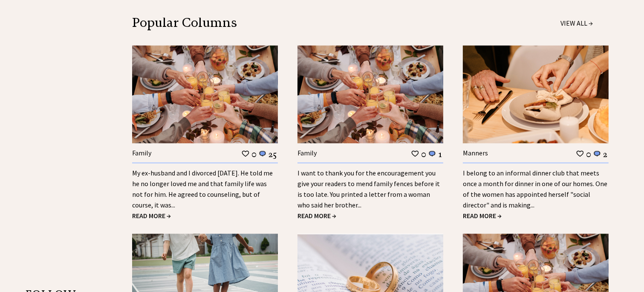 The image size is (644, 292). What do you see at coordinates (605, 154) in the screenshot?
I see `td: 2` at bounding box center [605, 154].